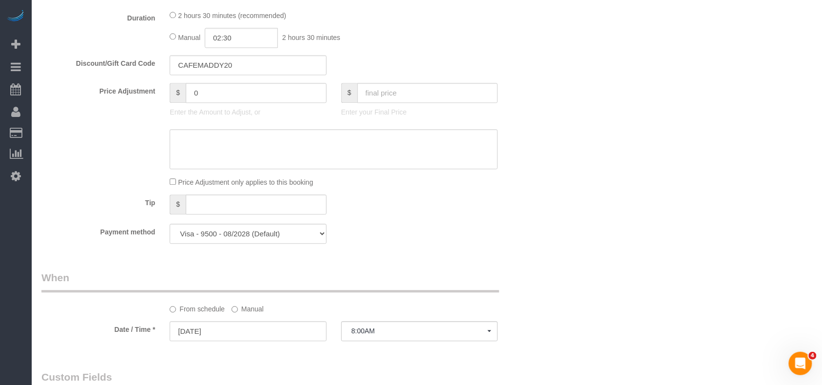  What do you see at coordinates (419, 331) in the screenshot?
I see `span: 8:00AM` at bounding box center [419, 331].